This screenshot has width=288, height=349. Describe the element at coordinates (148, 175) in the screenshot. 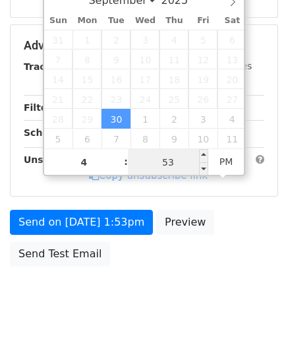

I see `a: Copy unsubscribe link` at that location.